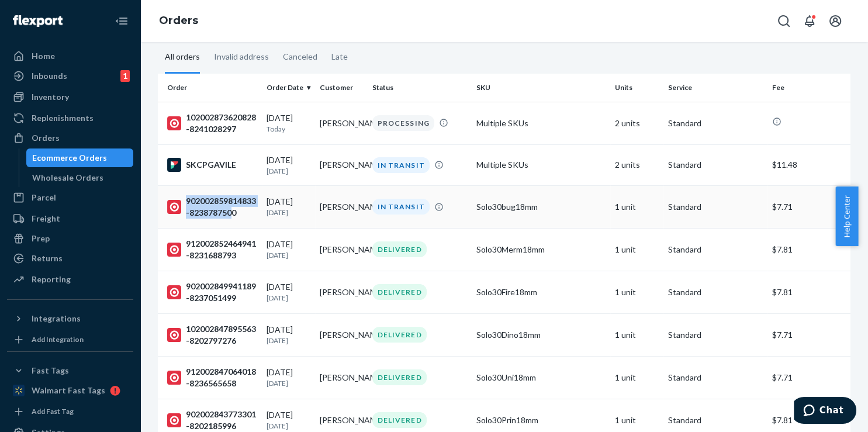 Image resolution: width=868 pixels, height=432 pixels. Describe the element at coordinates (637, 165) in the screenshot. I see `td: 2 units` at that location.